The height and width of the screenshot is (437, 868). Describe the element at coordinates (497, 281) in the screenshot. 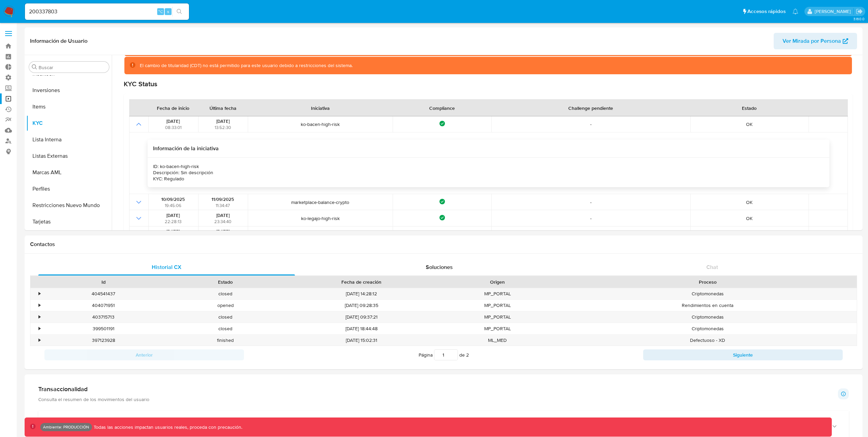

I see `div: Origen` at that location.